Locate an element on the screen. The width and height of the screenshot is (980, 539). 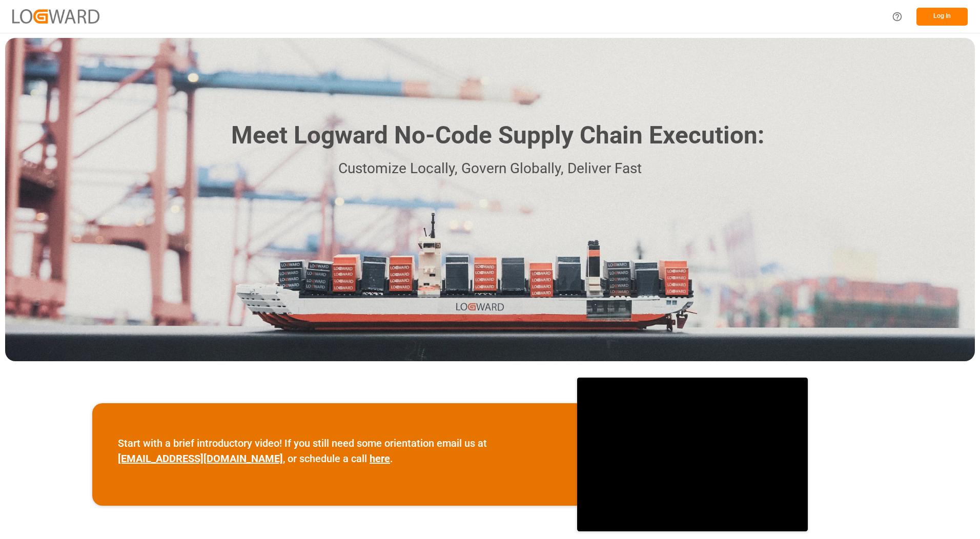
a: here is located at coordinates (380, 458).